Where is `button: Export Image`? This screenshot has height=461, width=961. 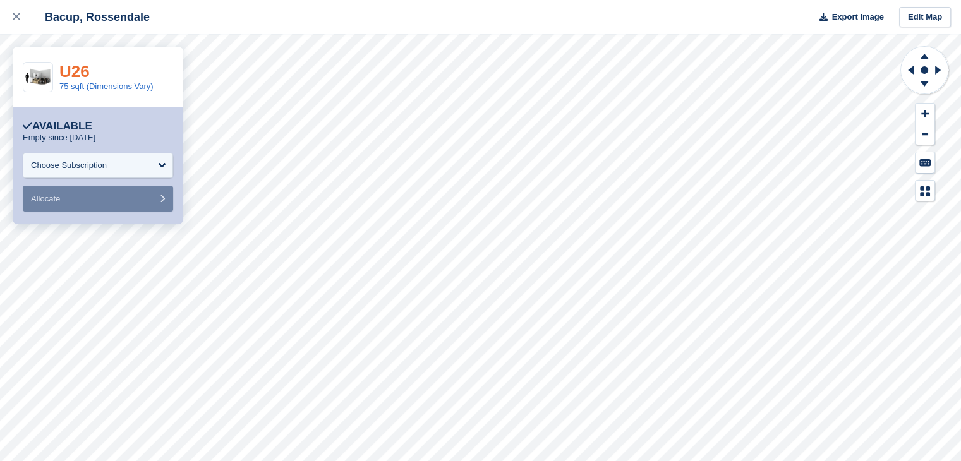
button: Export Image is located at coordinates (848, 17).